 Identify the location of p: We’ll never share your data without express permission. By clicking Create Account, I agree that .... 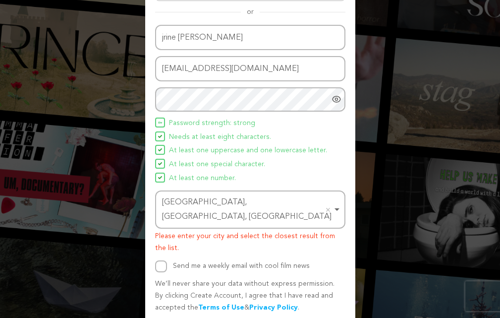
(250, 295).